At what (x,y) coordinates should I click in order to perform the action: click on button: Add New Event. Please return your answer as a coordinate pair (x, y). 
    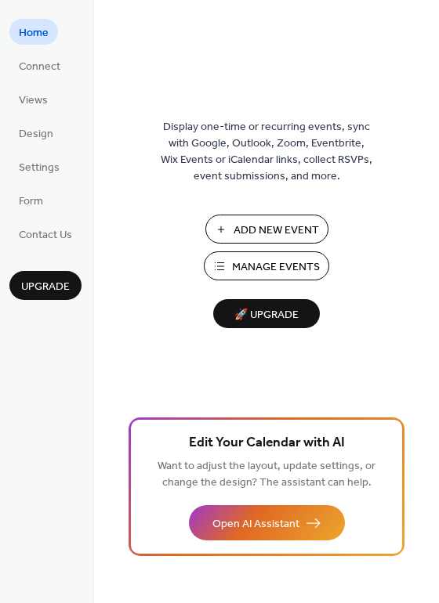
    Looking at the image, I should click on (266, 229).